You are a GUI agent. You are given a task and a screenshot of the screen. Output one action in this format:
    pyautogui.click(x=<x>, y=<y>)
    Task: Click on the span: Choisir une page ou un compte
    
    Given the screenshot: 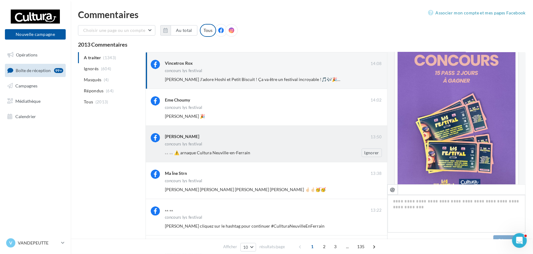 What is the action you would take?
    pyautogui.click(x=114, y=30)
    